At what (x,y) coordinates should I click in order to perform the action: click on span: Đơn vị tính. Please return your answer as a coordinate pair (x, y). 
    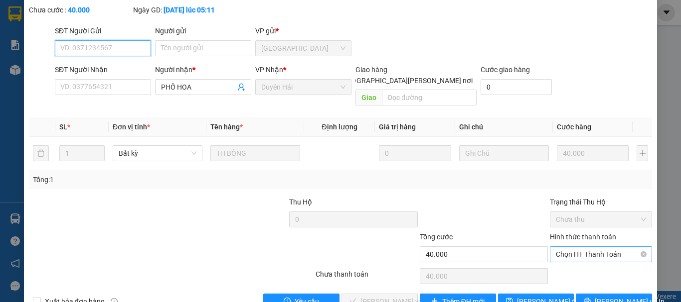
    Looking at the image, I should click on (131, 127).